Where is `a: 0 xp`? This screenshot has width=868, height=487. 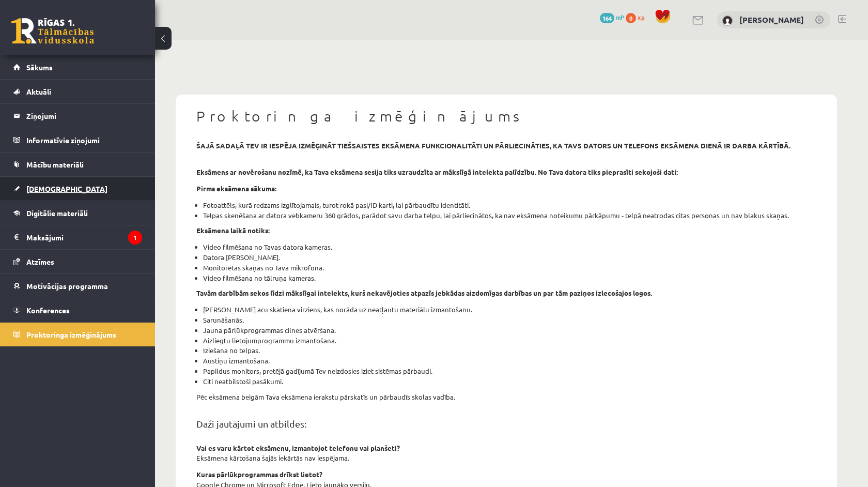 a: 0 xp is located at coordinates (638, 17).